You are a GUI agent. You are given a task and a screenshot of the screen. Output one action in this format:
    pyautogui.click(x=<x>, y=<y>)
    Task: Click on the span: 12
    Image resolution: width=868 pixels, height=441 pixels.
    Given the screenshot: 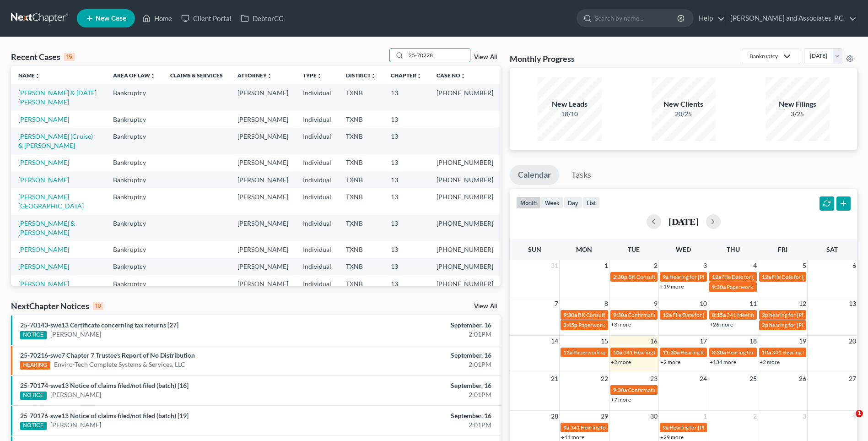 What is the action you would take?
    pyautogui.click(x=803, y=304)
    